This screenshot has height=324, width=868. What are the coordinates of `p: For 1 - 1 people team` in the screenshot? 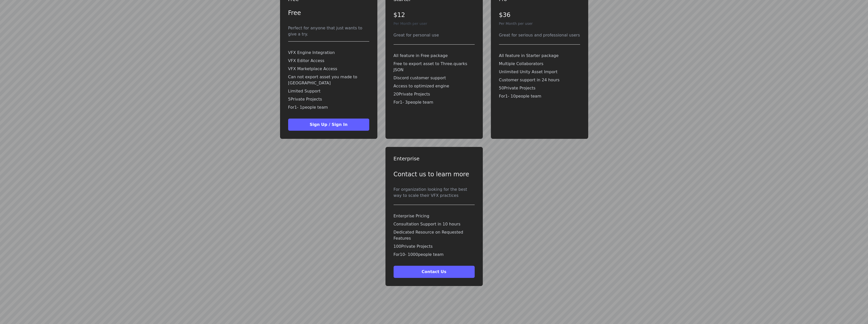 It's located at (329, 108).